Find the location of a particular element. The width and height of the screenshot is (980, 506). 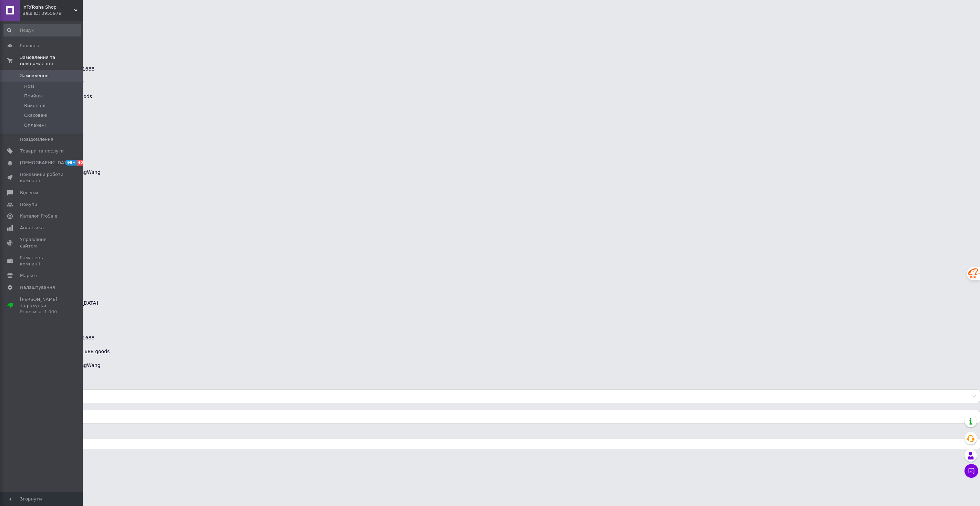

span: Аналітика is located at coordinates (32, 228).